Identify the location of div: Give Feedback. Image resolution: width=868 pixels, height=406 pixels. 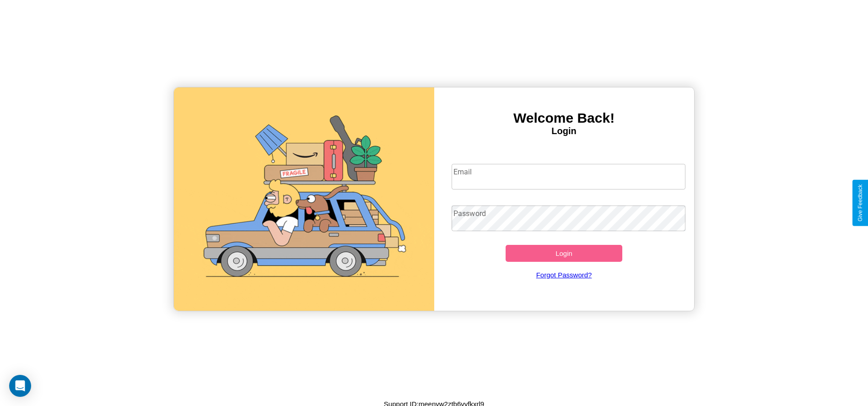
(860, 203).